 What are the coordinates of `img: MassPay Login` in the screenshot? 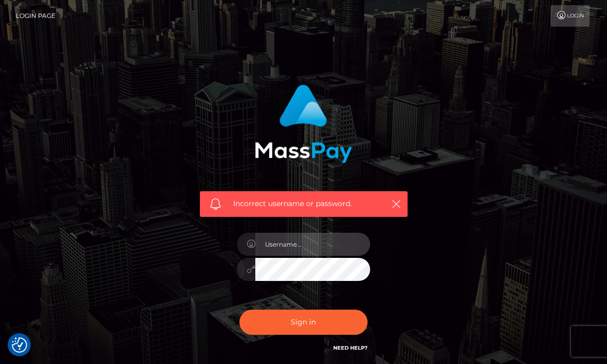 It's located at (304, 123).